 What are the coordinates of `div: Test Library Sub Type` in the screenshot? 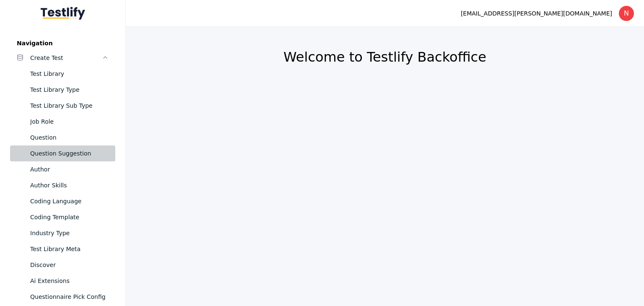 It's located at (69, 106).